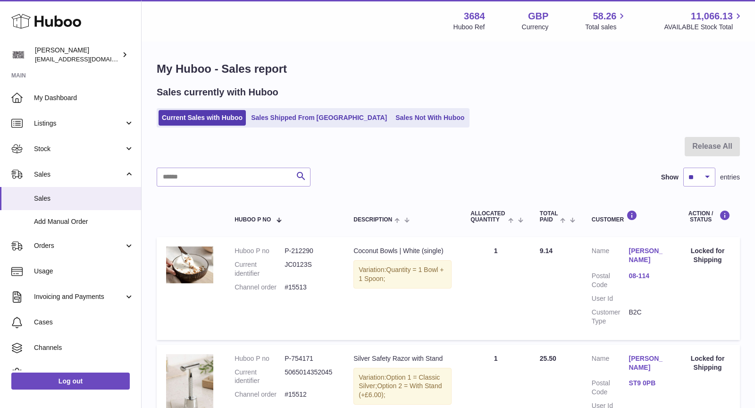 This screenshot has width=755, height=408. What do you see at coordinates (496, 288) in the screenshot?
I see `td: 1` at bounding box center [496, 288].